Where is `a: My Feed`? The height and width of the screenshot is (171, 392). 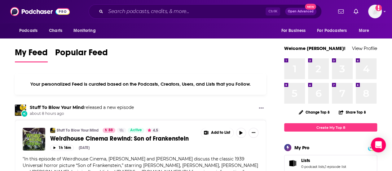 a: My Feed is located at coordinates (31, 55).